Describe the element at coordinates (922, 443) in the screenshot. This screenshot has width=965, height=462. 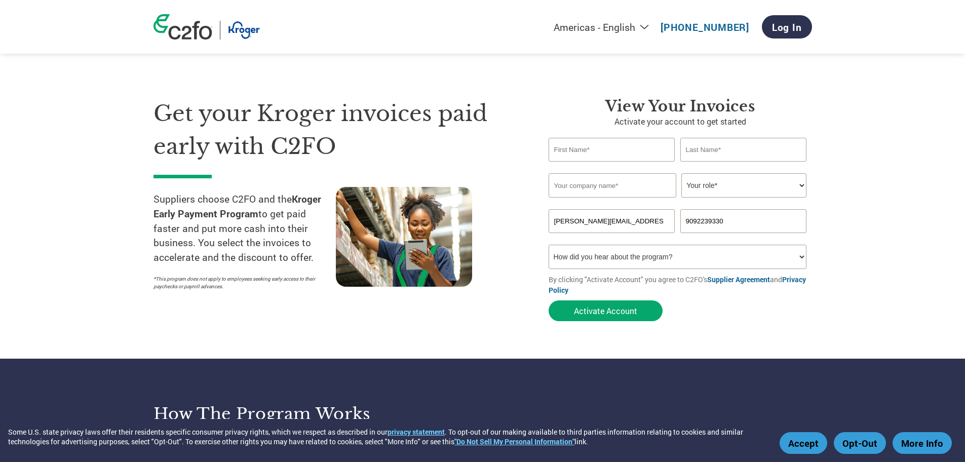
I see `button: More Info` at that location.